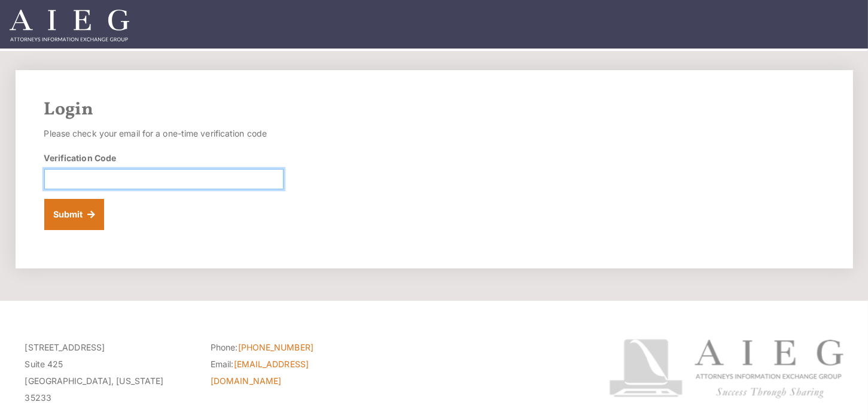  I want to click on label: Verification Code, so click(80, 158).